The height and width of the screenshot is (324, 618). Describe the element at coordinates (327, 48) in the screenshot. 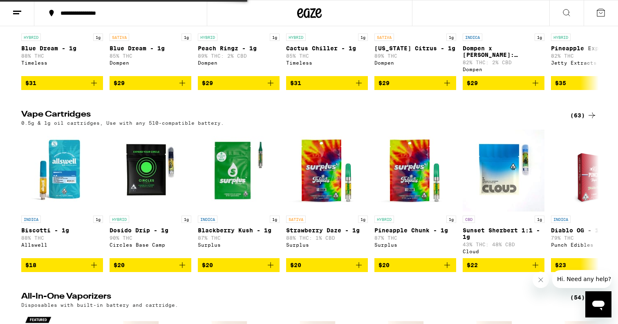

I see `p: Cactus Chiller - 1g` at that location.